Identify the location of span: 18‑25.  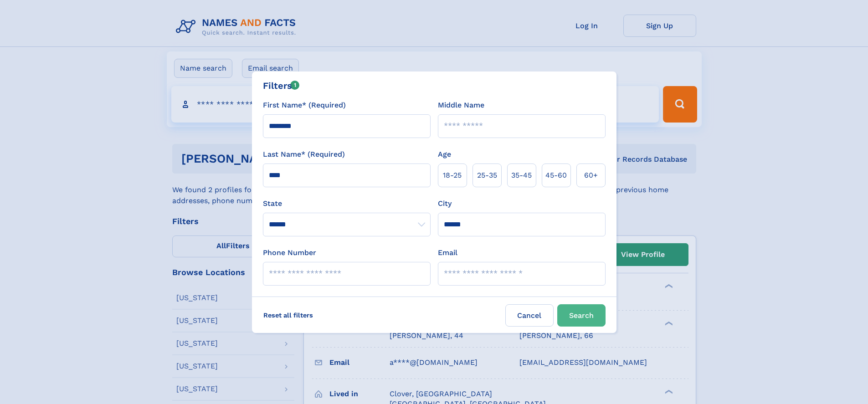
(452, 175).